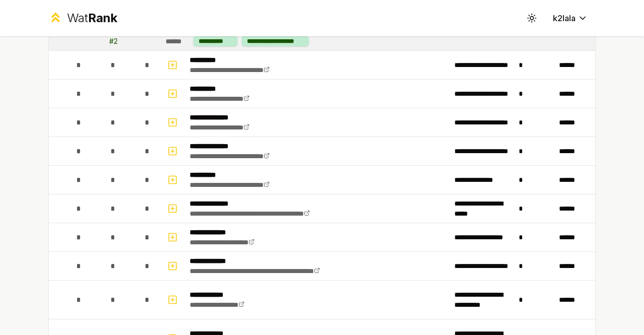 This screenshot has height=335, width=644. Describe the element at coordinates (83, 18) in the screenshot. I see `a: WatRank` at that location.